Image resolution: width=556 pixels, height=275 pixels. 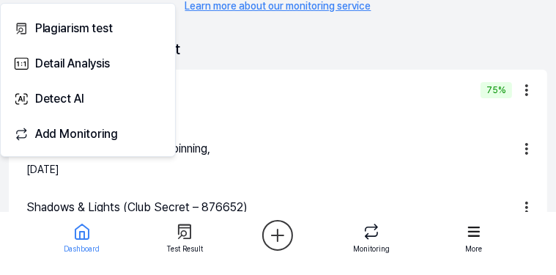 I want to click on div: Add Monitoring, so click(x=99, y=134).